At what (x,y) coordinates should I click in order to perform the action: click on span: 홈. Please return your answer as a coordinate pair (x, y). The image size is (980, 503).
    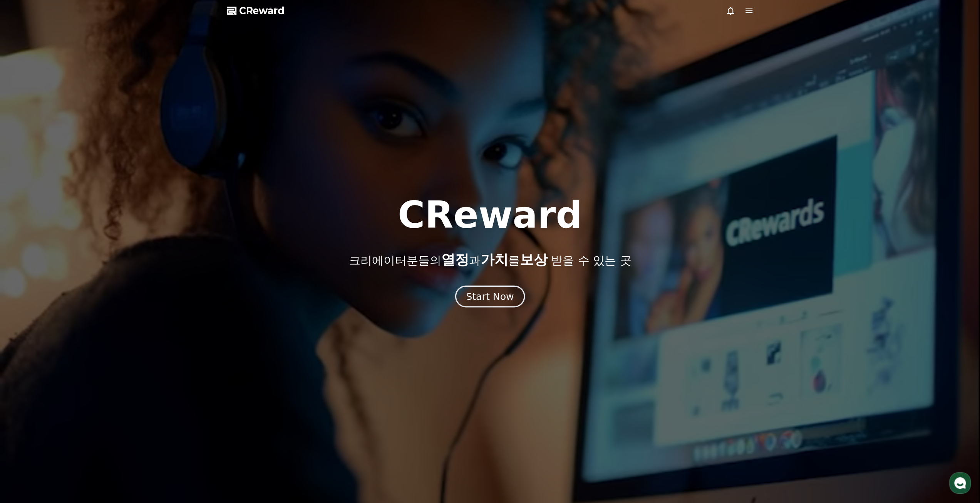
    Looking at the image, I should click on (26, 259).